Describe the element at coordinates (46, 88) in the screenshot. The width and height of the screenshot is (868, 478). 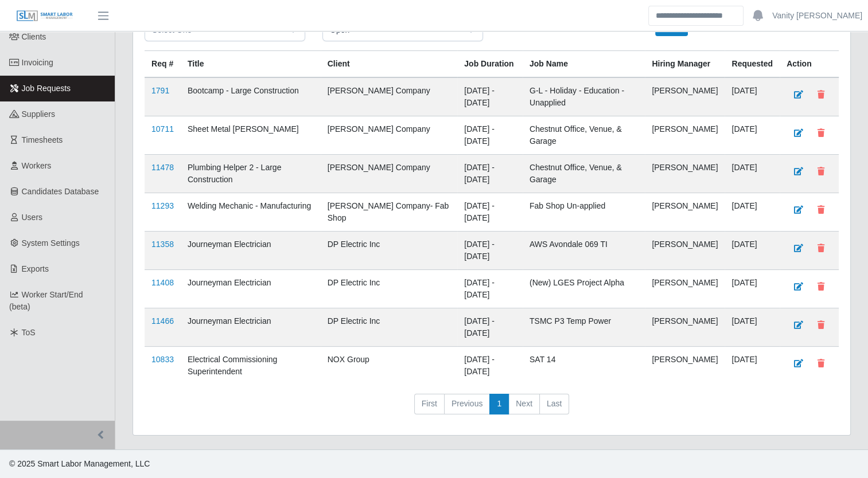
I see `span: Job Requests` at that location.